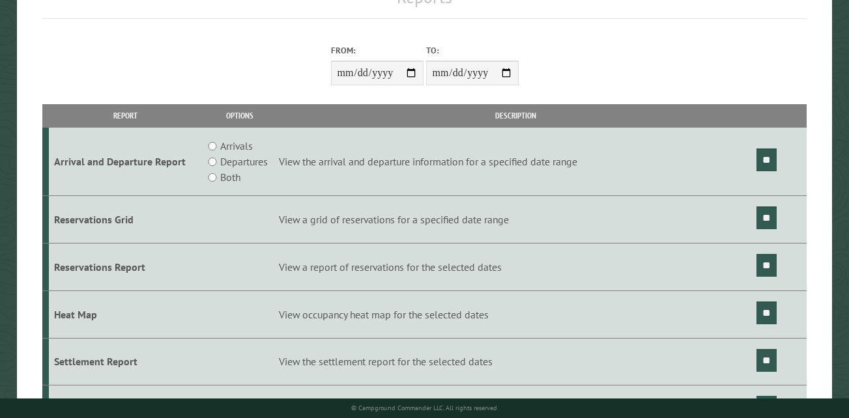  What do you see at coordinates (425, 408) in the screenshot?
I see `small: © Campground Commander LLC. All rights reserved.` at bounding box center [425, 408].